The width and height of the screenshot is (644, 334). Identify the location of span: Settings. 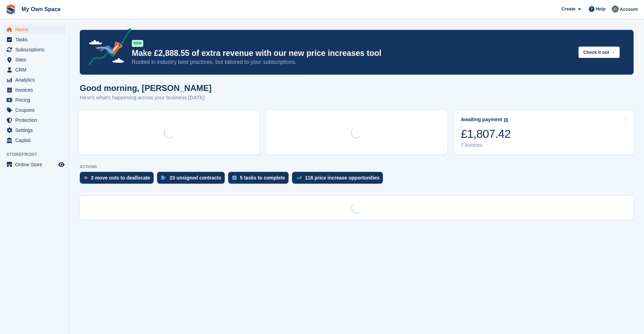
(36, 130).